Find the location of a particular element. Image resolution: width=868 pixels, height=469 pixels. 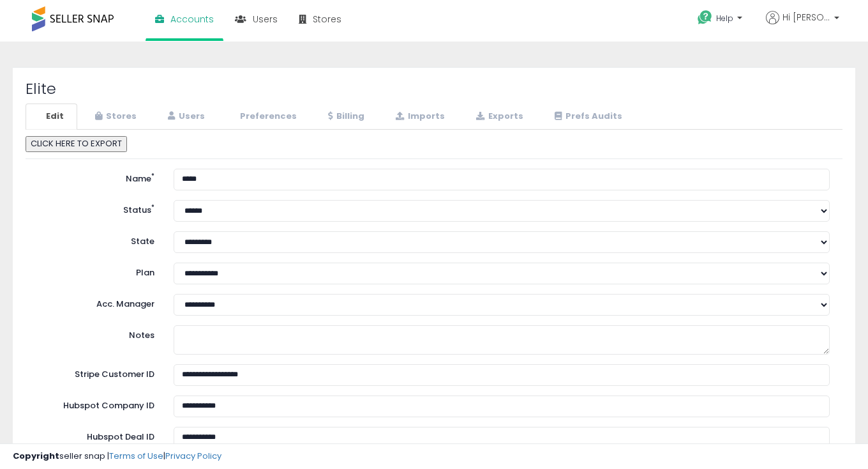

a: Privacy Policy is located at coordinates (194, 456).